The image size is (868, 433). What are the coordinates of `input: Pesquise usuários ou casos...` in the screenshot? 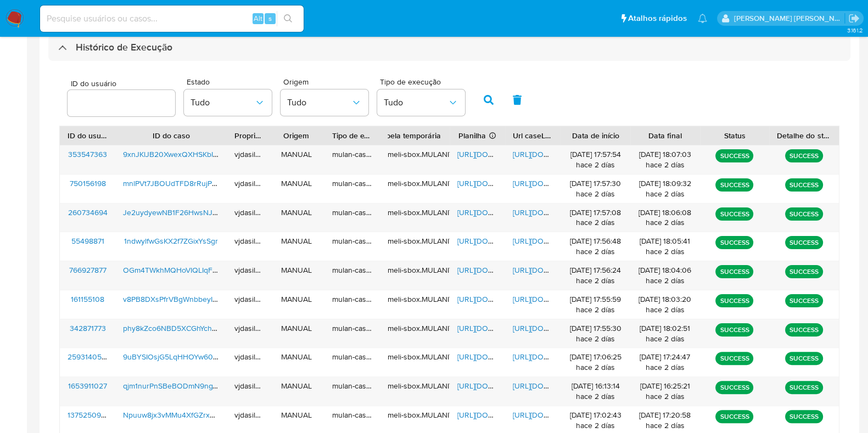 It's located at (172, 19).